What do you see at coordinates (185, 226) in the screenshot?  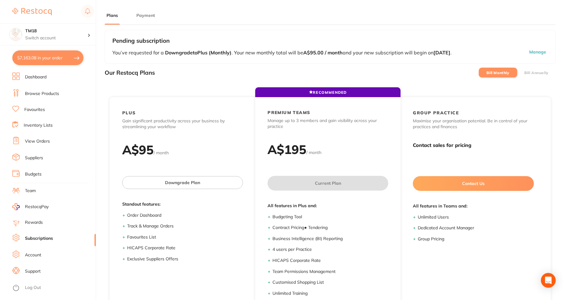 I see `li: Track & Manage Orders` at bounding box center [185, 226].